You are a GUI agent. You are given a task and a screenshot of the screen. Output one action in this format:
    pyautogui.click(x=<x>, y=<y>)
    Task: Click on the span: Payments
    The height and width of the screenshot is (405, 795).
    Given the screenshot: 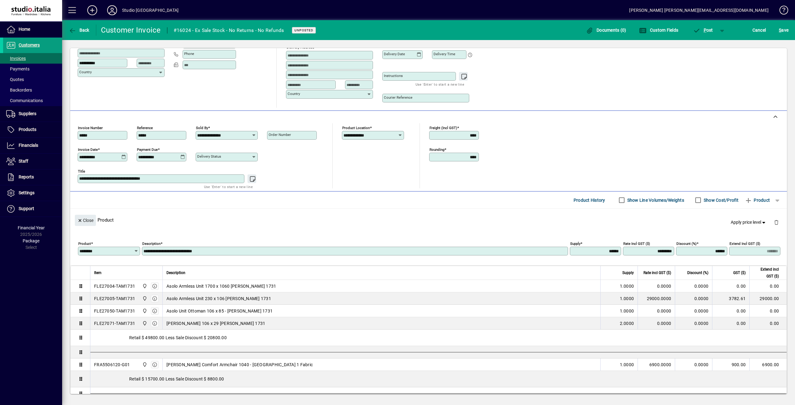 What is the action you would take?
    pyautogui.click(x=18, y=69)
    